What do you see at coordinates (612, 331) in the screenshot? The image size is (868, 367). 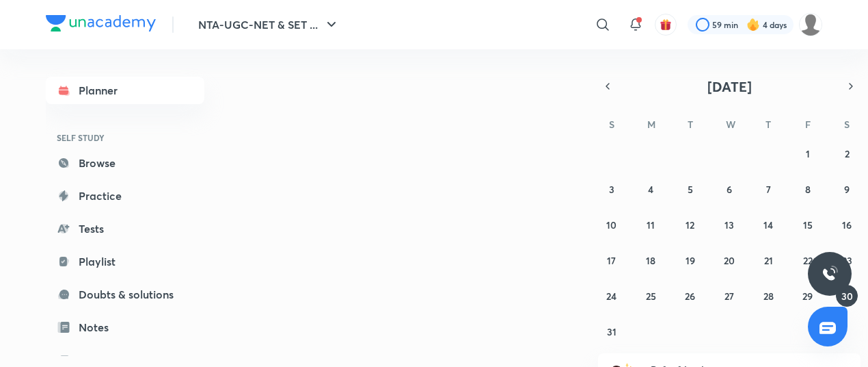 I see `abbr: August 31, 2025` at bounding box center [612, 331].